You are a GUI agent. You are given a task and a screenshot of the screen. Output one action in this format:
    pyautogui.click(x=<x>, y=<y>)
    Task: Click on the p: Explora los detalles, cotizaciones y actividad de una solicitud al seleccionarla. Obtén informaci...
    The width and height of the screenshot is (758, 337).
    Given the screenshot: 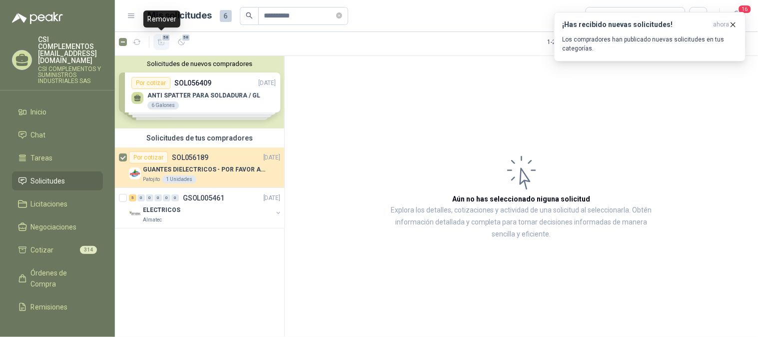 What is the action you would take?
    pyautogui.click(x=521, y=222)
    